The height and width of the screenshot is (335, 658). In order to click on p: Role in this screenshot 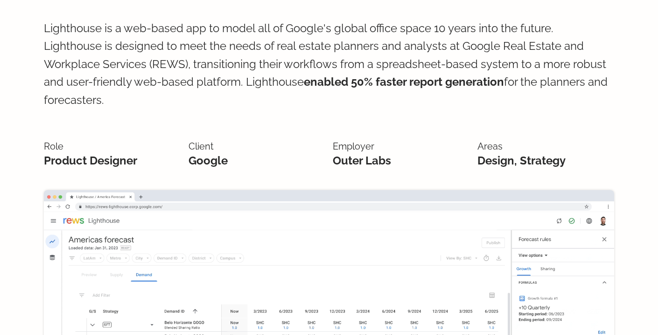, I will do `click(112, 146)`.